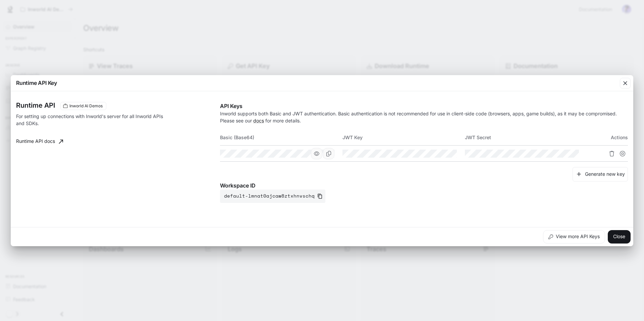  What do you see at coordinates (619, 237) in the screenshot?
I see `button: Close` at bounding box center [619, 237].